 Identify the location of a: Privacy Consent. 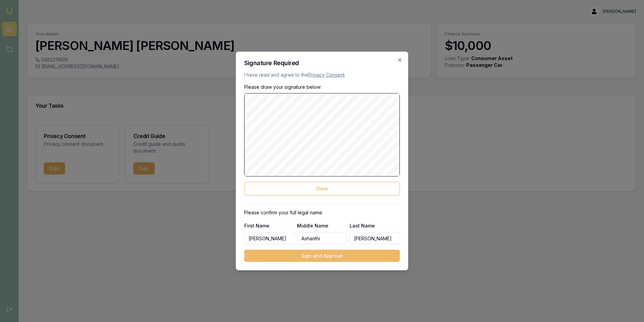
(326, 74).